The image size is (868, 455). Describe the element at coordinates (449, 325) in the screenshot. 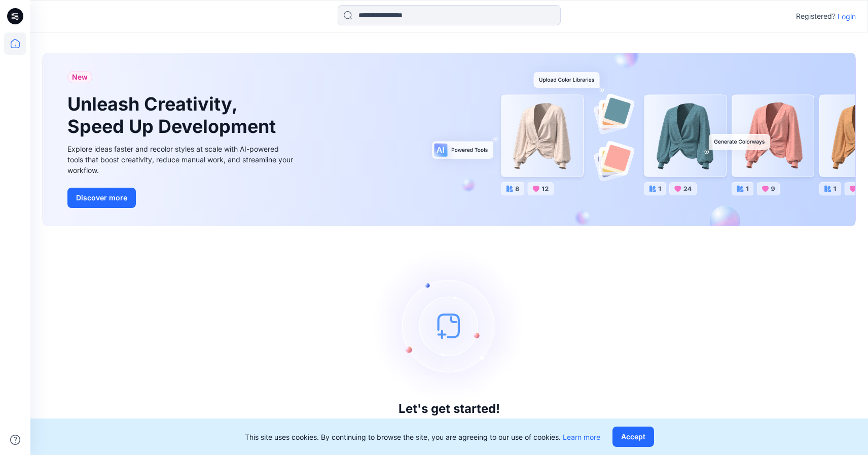

I see `img: empty-state-image.svg` at that location.